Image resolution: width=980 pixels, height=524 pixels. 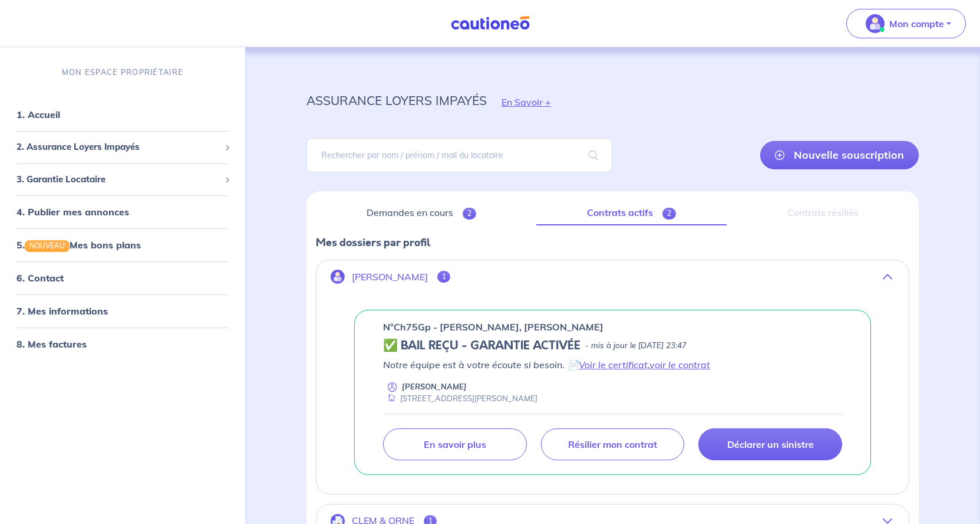 What do you see at coordinates (455, 444) in the screenshot?
I see `a: En savoir plus` at bounding box center [455, 444].